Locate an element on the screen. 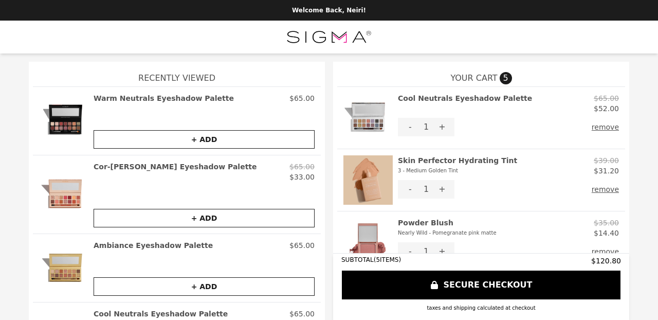  img: Skin Perfector Hydrating Tint is located at coordinates (368, 180).